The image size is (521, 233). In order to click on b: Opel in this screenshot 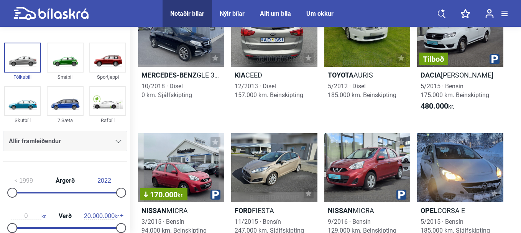, I will do `click(429, 210)`.